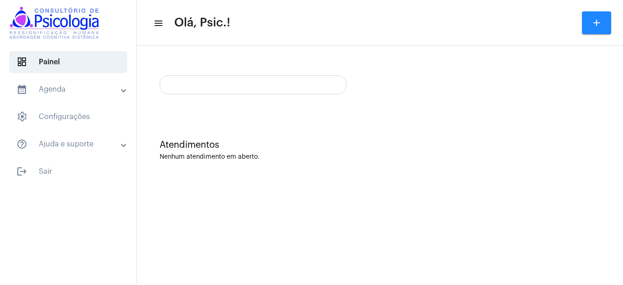  I want to click on mat-expansion-panel-header: sidenav iconAgenda, so click(71, 89).